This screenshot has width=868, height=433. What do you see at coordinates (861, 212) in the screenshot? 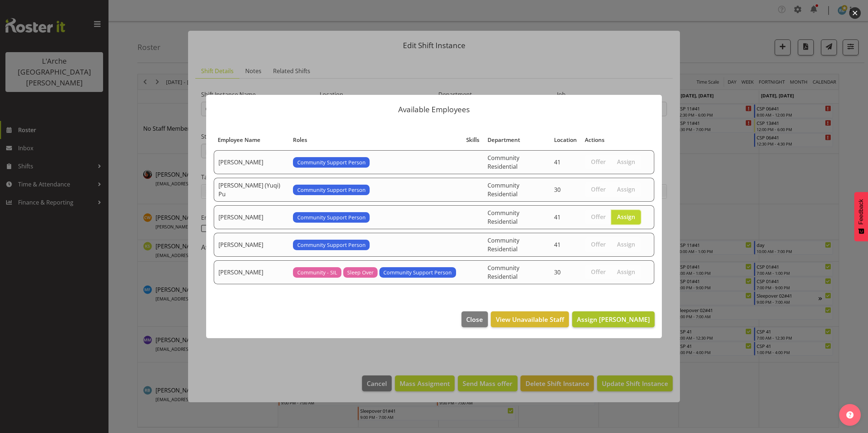
I see `span: Feedback` at bounding box center [861, 212].